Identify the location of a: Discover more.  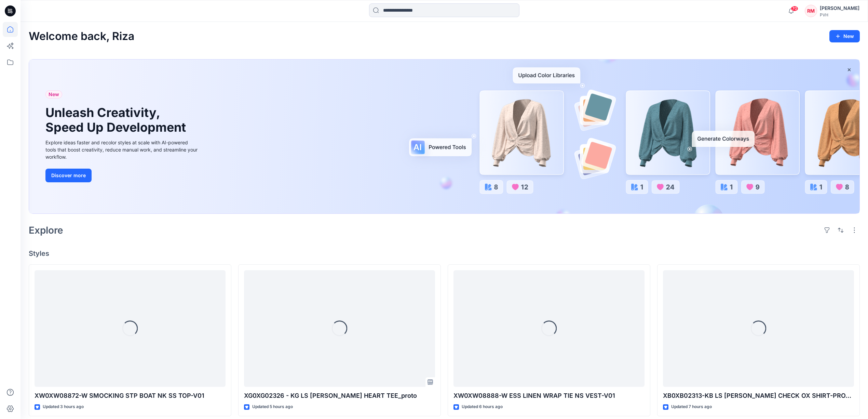
(122, 176).